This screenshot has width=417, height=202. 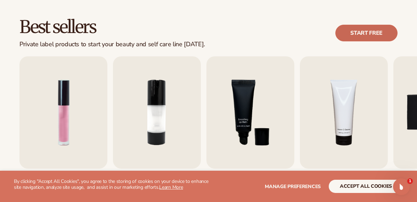 What do you see at coordinates (112, 27) in the screenshot?
I see `h2: Best sellers` at bounding box center [112, 27].